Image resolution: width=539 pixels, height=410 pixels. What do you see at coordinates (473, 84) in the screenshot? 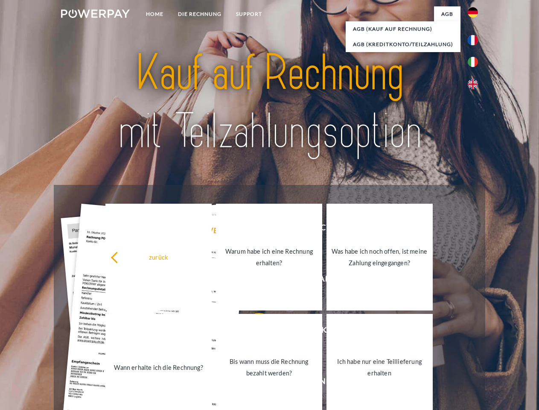
I see `img: en` at bounding box center [473, 84].